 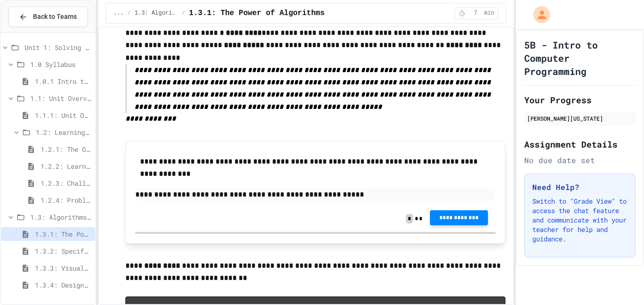 I want to click on h2: Your Progress, so click(x=579, y=100).